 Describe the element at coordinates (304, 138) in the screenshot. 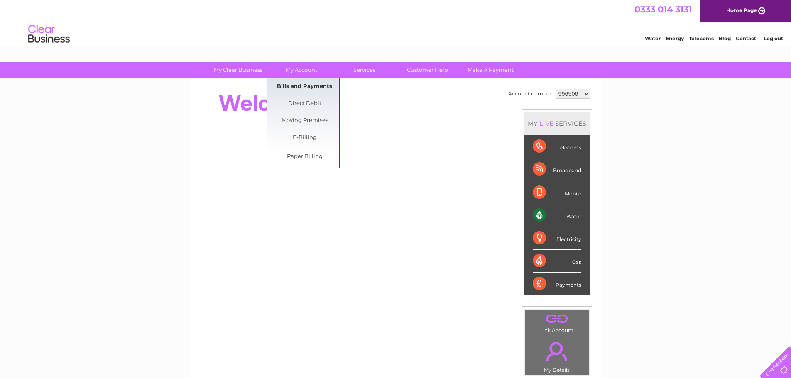

I see `a: E-Billing` at that location.